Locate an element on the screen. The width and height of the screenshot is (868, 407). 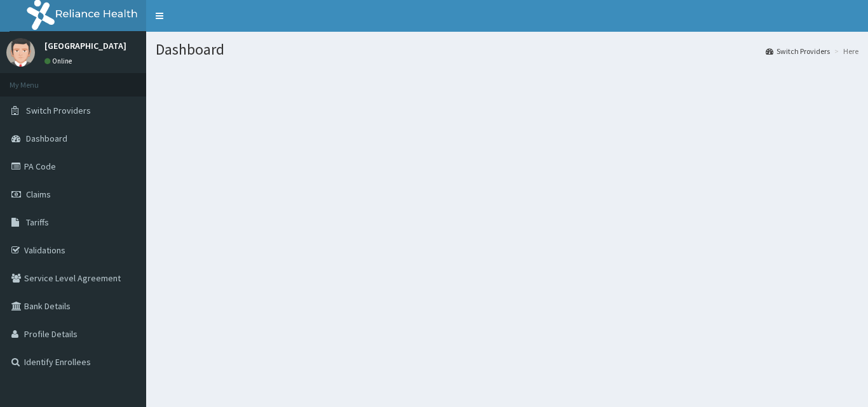
li: Here is located at coordinates (844, 51).